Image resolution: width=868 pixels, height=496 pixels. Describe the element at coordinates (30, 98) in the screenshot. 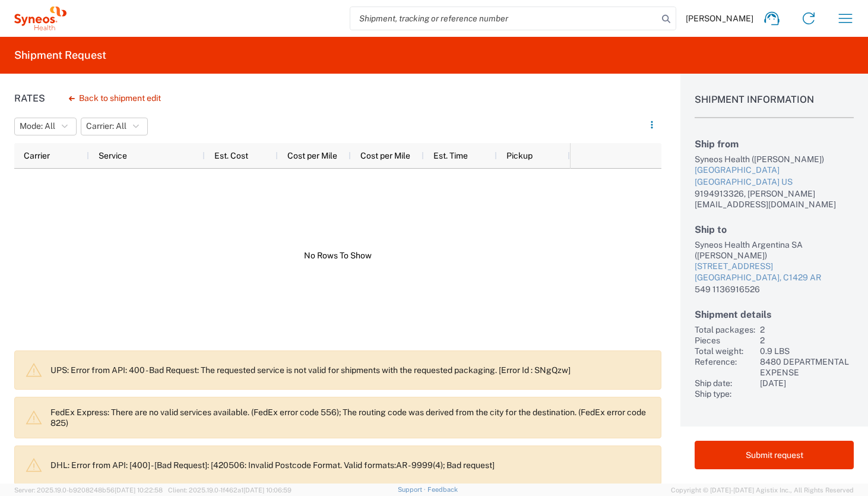

I see `h1: Rates` at that location.